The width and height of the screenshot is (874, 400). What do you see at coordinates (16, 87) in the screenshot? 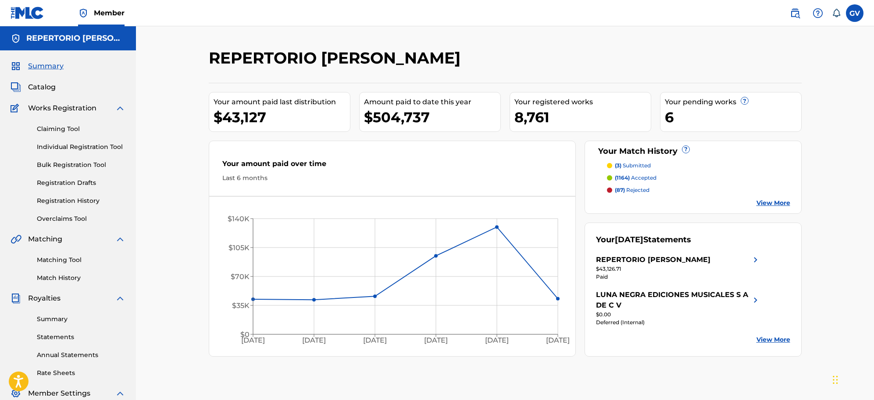
I see `img: Catalog` at bounding box center [16, 87].